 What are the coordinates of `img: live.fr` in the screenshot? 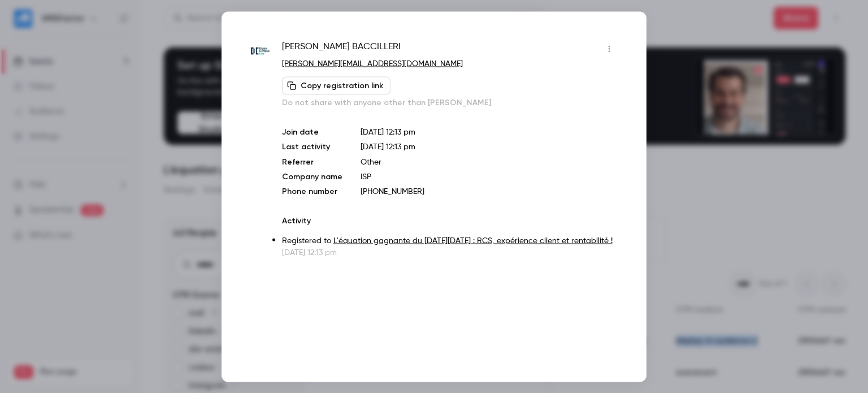 It's located at (260, 51).